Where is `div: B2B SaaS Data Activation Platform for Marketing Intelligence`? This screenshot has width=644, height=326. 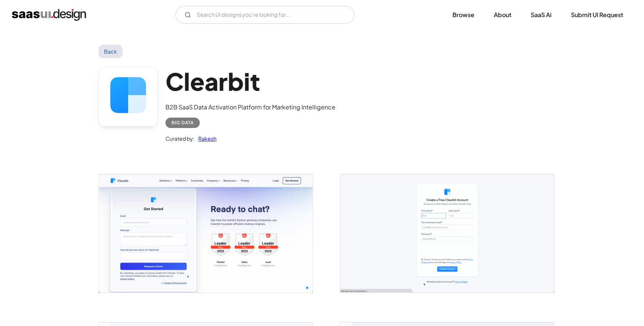 div: B2B SaaS Data Activation Platform for Marketing Intelligence is located at coordinates (250, 107).